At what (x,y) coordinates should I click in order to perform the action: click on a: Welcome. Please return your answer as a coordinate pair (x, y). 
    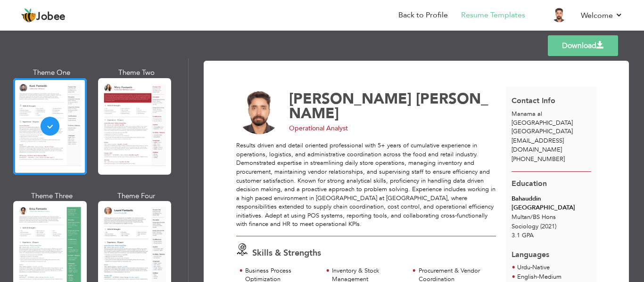
    Looking at the image, I should click on (602, 16).